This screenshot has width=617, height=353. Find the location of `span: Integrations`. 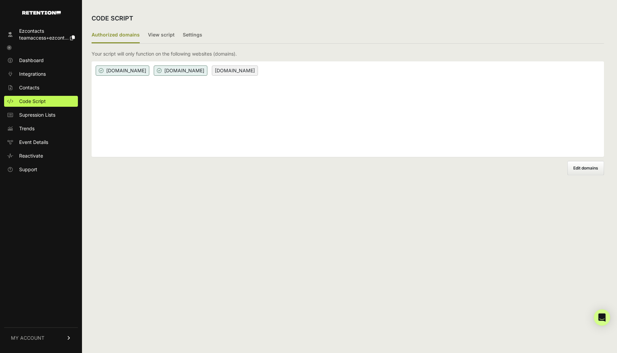

span: Integrations is located at coordinates (32, 74).